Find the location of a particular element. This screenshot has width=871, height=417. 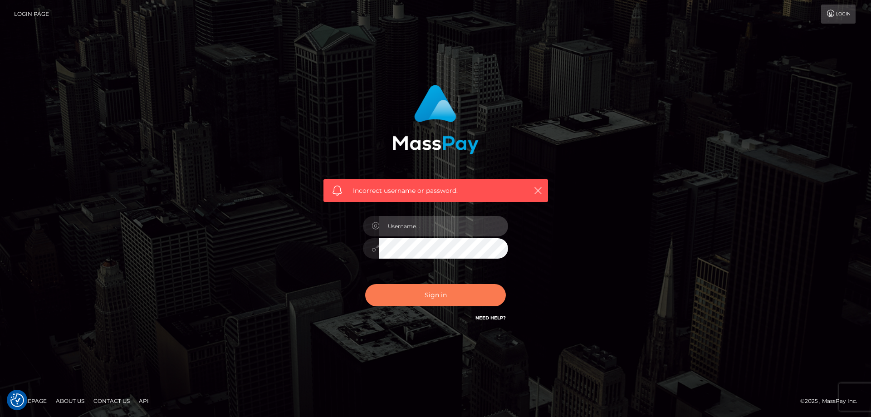

a: API is located at coordinates (144, 400).